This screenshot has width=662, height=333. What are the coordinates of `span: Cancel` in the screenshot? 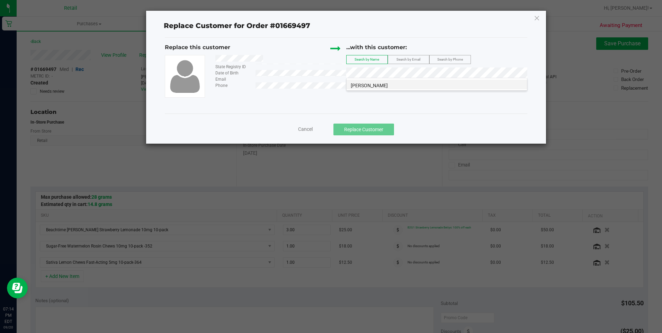 It's located at (305, 129).